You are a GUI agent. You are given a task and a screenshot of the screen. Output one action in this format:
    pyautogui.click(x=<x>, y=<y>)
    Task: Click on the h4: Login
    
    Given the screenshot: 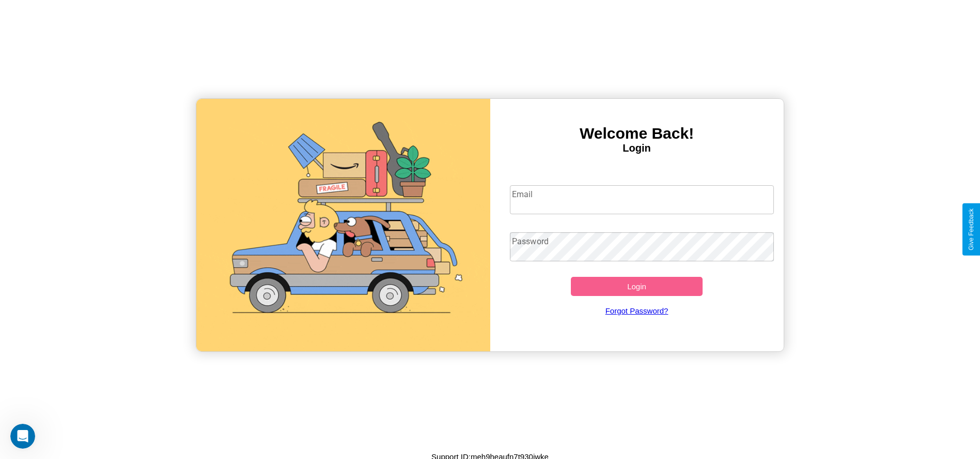 What is the action you would take?
    pyautogui.click(x=637, y=148)
    